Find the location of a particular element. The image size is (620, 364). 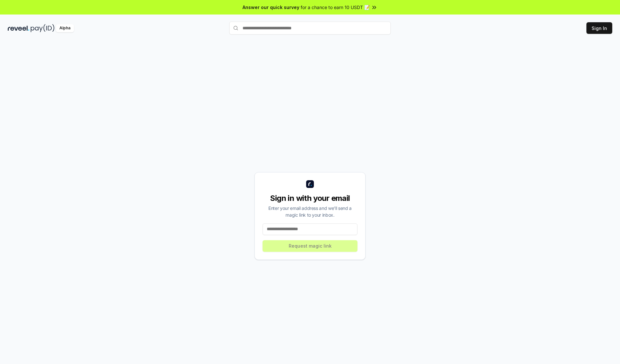

div: Alpha is located at coordinates (65, 28).